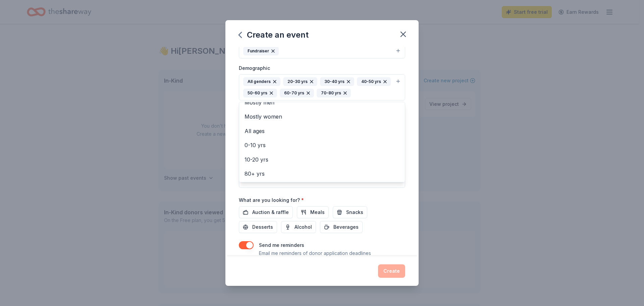 This screenshot has width=644, height=306. Describe the element at coordinates (322, 87) in the screenshot. I see `button: All genders20-30 yrs30-40 yrs40-50 yrs50-60 yrs60-70 yrs70-80 yrs` at that location.